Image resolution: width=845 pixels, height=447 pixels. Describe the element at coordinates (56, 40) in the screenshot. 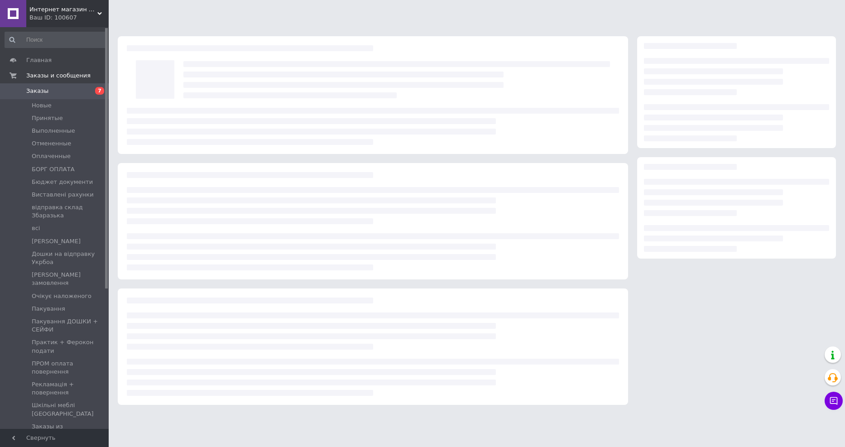

I see `input: Поиск` at that location.